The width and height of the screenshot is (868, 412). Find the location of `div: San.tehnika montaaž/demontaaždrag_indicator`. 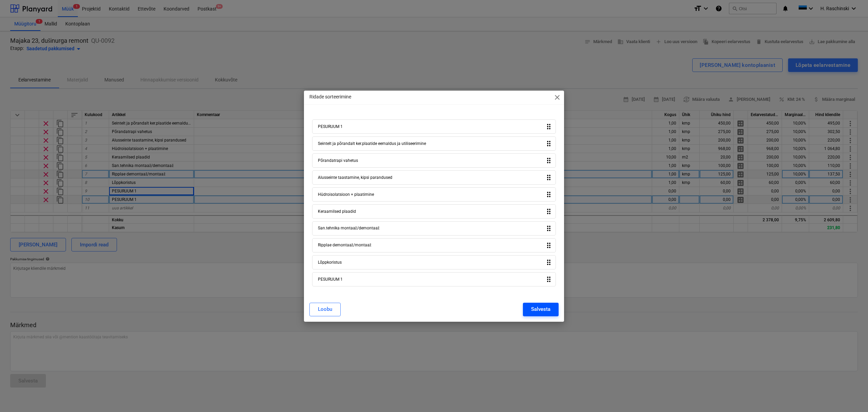

div: San.tehnika montaaž/demontaaždrag_indicator is located at coordinates (434, 229).